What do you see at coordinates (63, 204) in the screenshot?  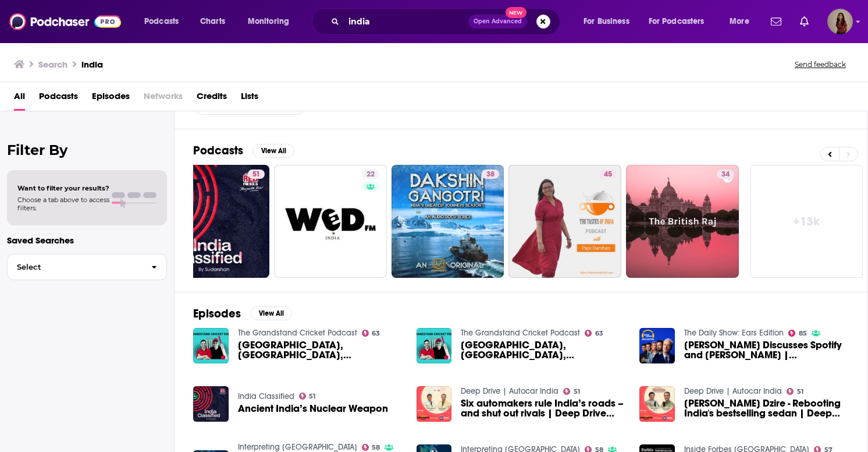 I see `span: Choose a tab above to access filters.` at bounding box center [63, 204].